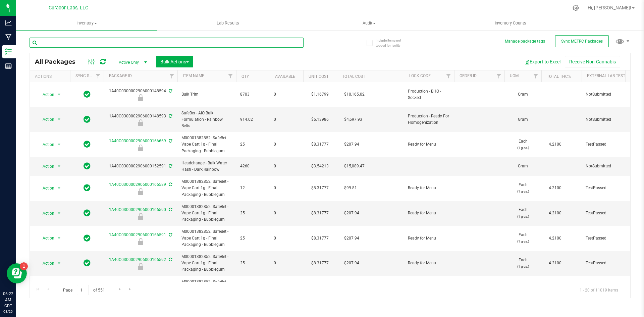  Describe the element at coordinates (140, 123) in the screenshot. I see `div: Production - Ready For Homogenization` at that location.